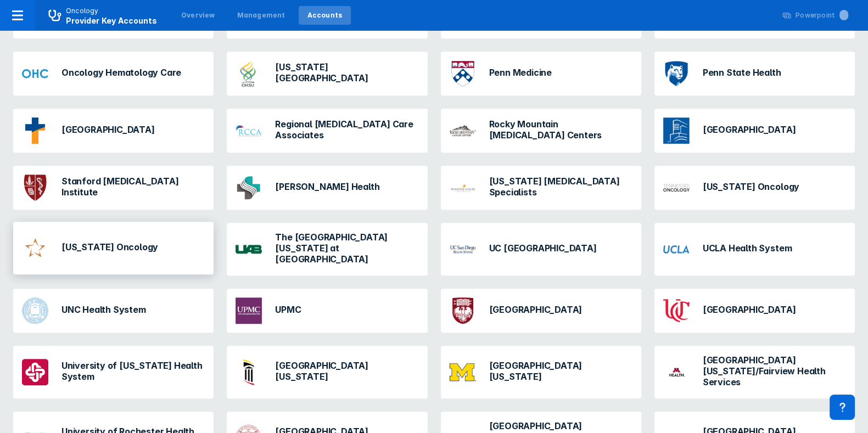 The width and height of the screenshot is (868, 433). Describe the element at coordinates (35, 188) in the screenshot. I see `img: stanford.png` at that location.